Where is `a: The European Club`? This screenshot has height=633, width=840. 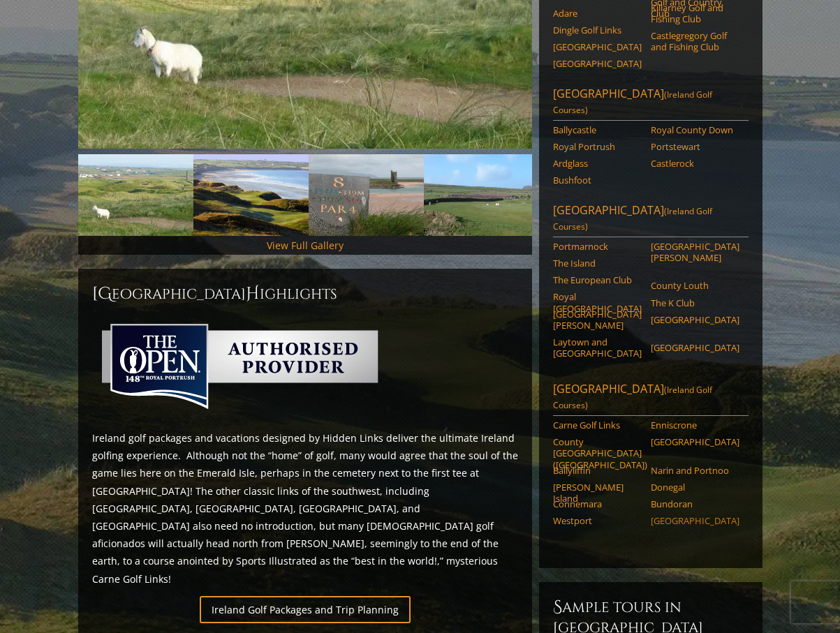
a: The European Club is located at coordinates (597, 280).